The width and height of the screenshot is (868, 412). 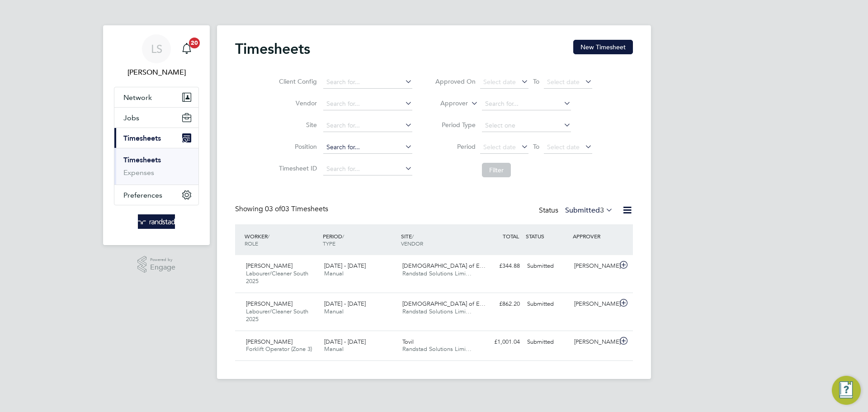 I want to click on span: Forklift Operator (Zone 3), so click(x=279, y=349).